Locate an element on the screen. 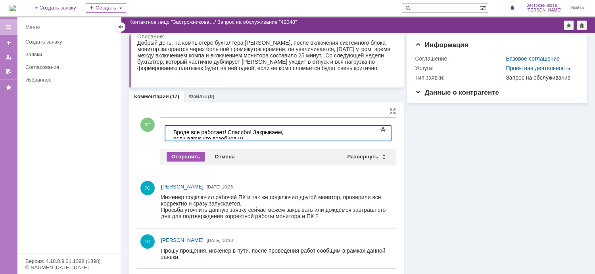 The width and height of the screenshot is (595, 274). div: Создать заявку is located at coordinates (71, 42).